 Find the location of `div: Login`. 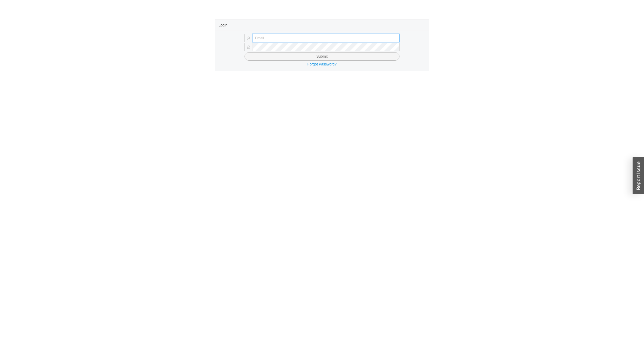

div: Login is located at coordinates (322, 25).